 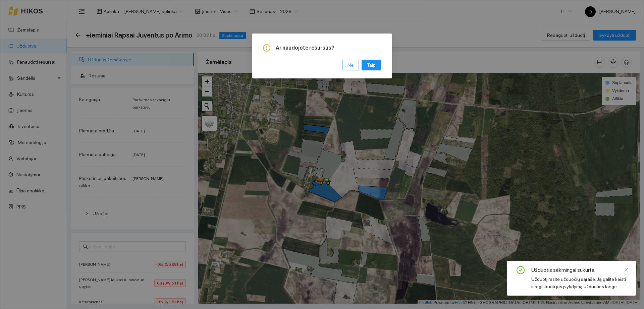 What do you see at coordinates (350, 65) in the screenshot?
I see `button: Ne` at bounding box center [350, 65].